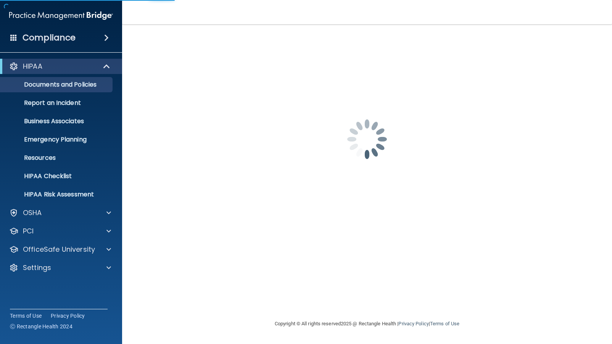 The width and height of the screenshot is (612, 344). What do you see at coordinates (57, 195) in the screenshot?
I see `p: HIPAA Risk Assessment` at bounding box center [57, 195].